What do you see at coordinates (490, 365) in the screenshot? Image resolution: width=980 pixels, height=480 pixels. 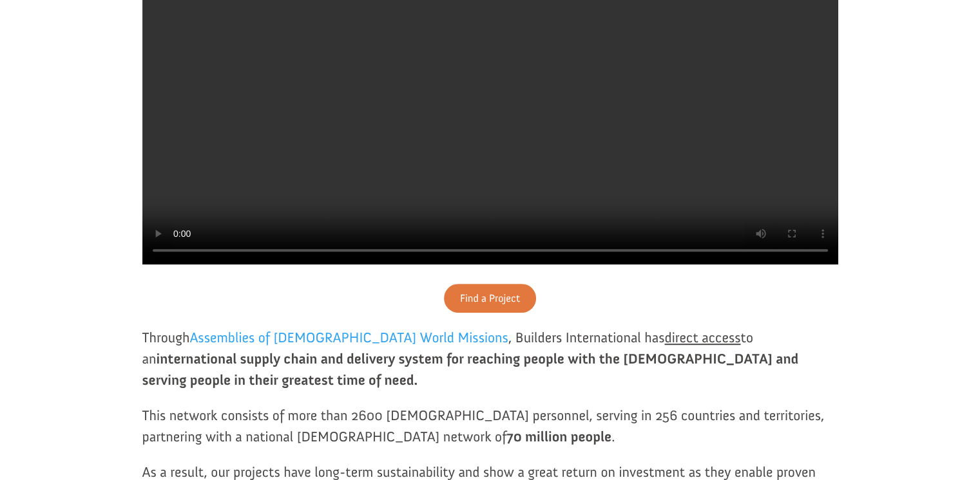 I see `p: Through , Builders International has to an` at bounding box center [490, 365].